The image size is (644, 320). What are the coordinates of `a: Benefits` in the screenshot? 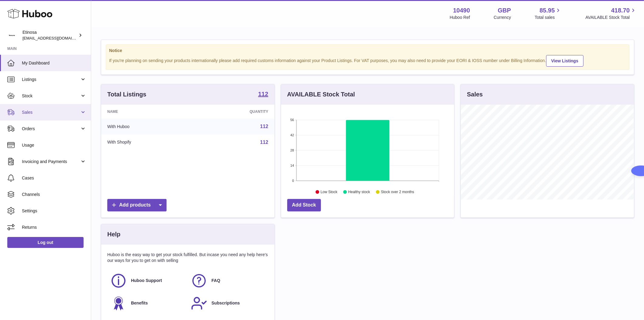 It's located at (147, 303).